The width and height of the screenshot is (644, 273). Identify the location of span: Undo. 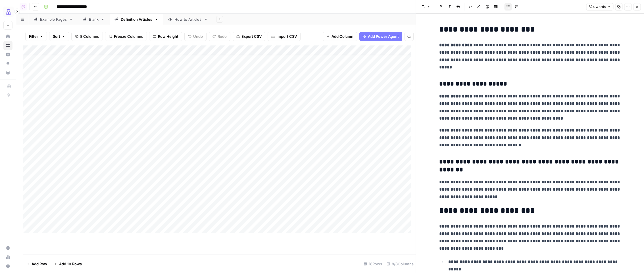
(198, 36).